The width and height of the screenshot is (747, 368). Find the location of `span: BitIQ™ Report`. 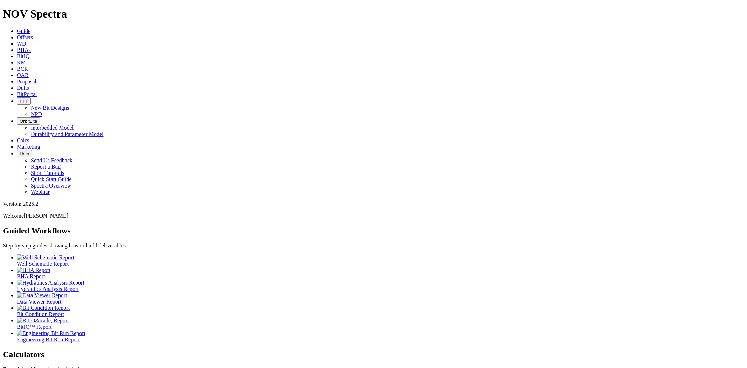

span: BitIQ™ Report is located at coordinates (34, 327).